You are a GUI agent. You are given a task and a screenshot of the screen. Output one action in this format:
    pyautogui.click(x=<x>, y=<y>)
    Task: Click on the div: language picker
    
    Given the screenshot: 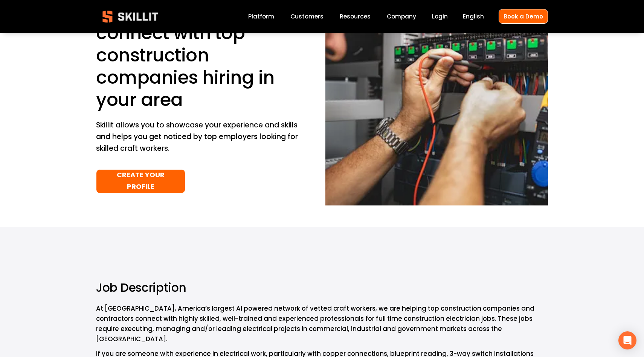 What is the action you would take?
    pyautogui.click(x=473, y=16)
    